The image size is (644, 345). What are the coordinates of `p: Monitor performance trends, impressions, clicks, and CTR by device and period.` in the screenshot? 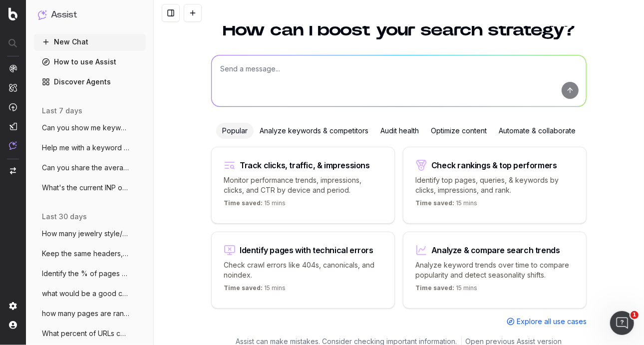 It's located at (303, 185).